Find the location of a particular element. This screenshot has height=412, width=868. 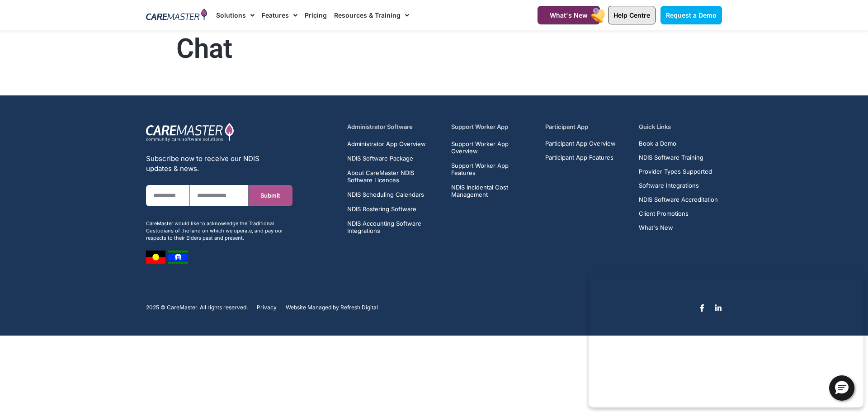

a: Participant App Overview is located at coordinates (581, 143).